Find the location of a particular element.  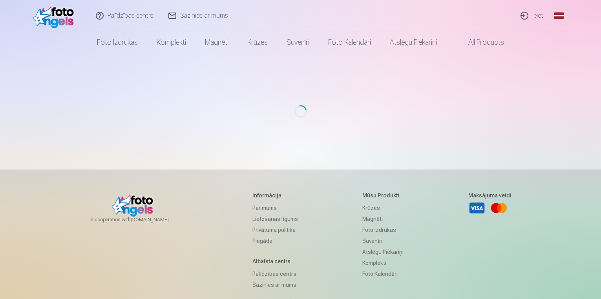

span: In cooperation with is located at coordinates (138, 220).